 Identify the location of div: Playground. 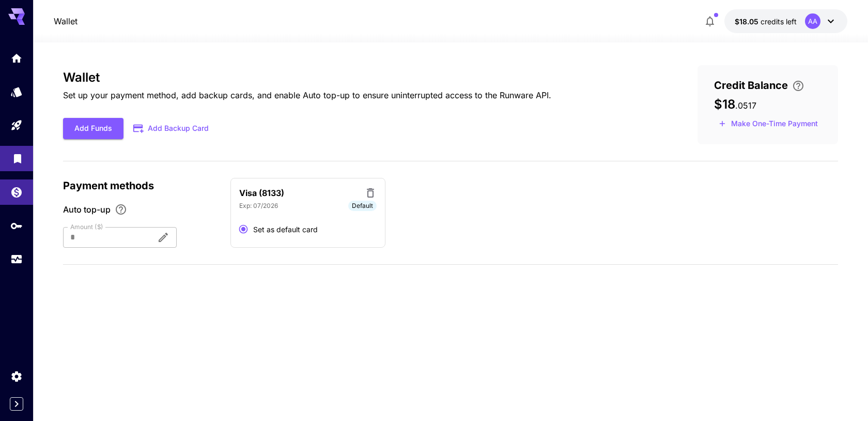
(16, 125).